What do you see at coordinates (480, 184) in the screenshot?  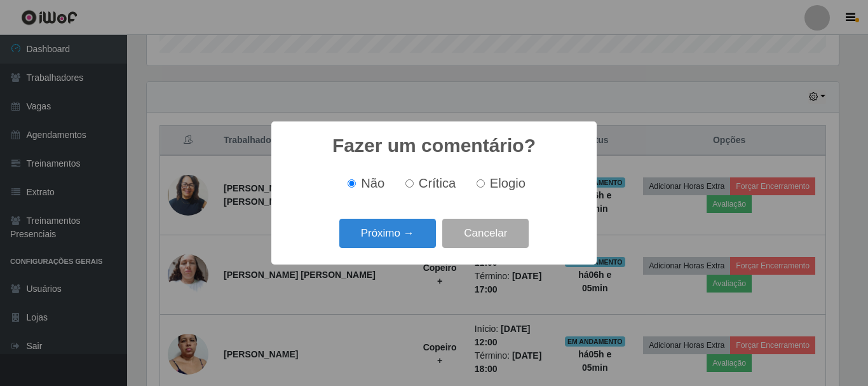 I see `input: Elogio` at bounding box center [480, 184].